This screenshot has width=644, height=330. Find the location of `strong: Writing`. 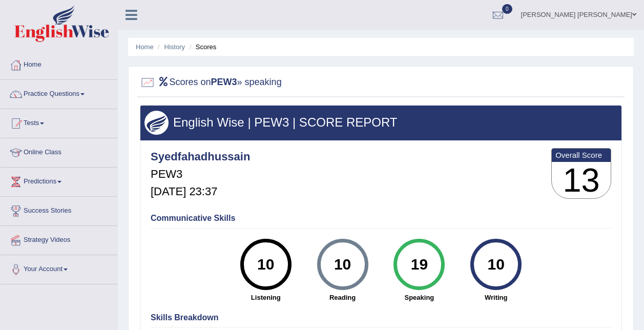

strong: Writing is located at coordinates (496, 297).